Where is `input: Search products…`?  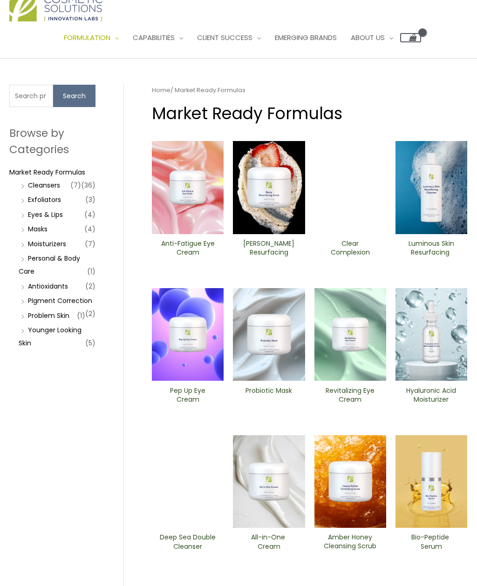 input: Search products… is located at coordinates (31, 96).